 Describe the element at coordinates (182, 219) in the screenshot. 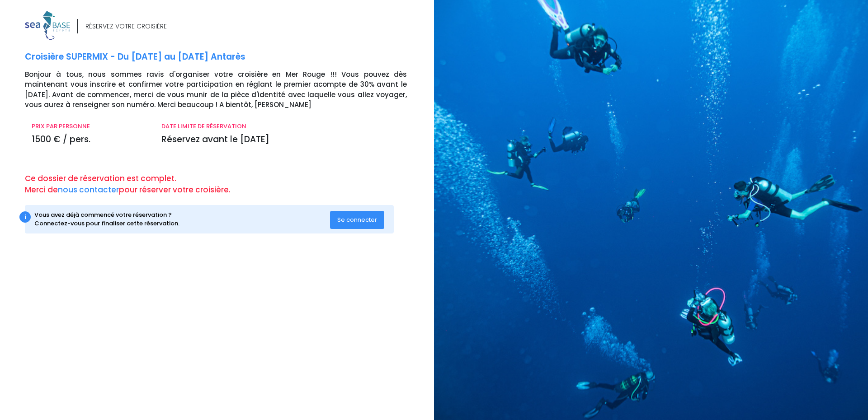

I see `div: Vous avez déjà commencé votre réservation ? Connectez-vous pour finaliser cette réservation.` at that location.